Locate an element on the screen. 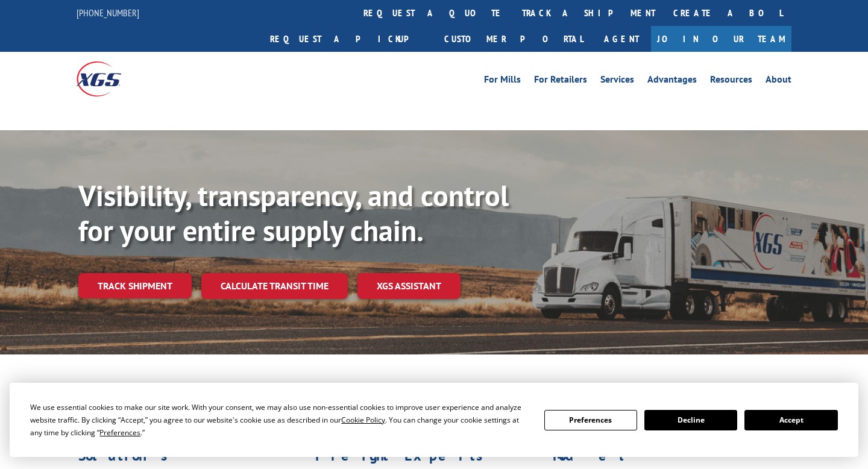 This screenshot has width=868, height=469. a: About is located at coordinates (779, 82).